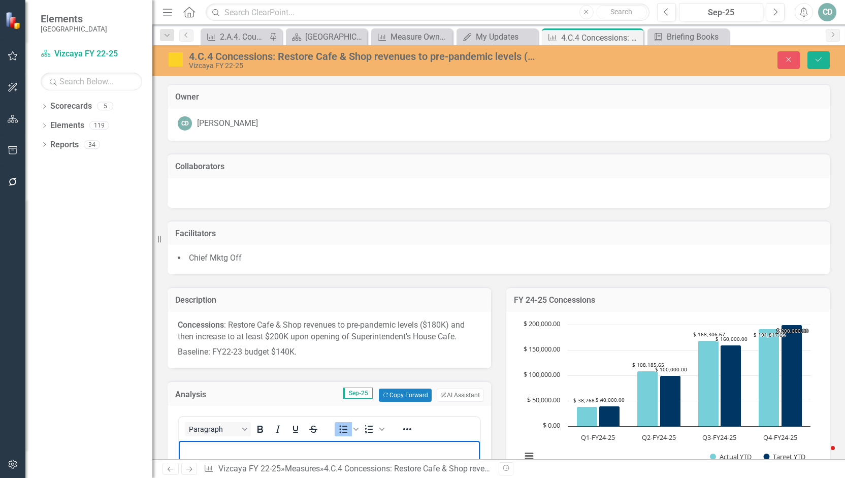 The image size is (845, 478). Describe the element at coordinates (499, 97) in the screenshot. I see `h3: Owner` at that location.